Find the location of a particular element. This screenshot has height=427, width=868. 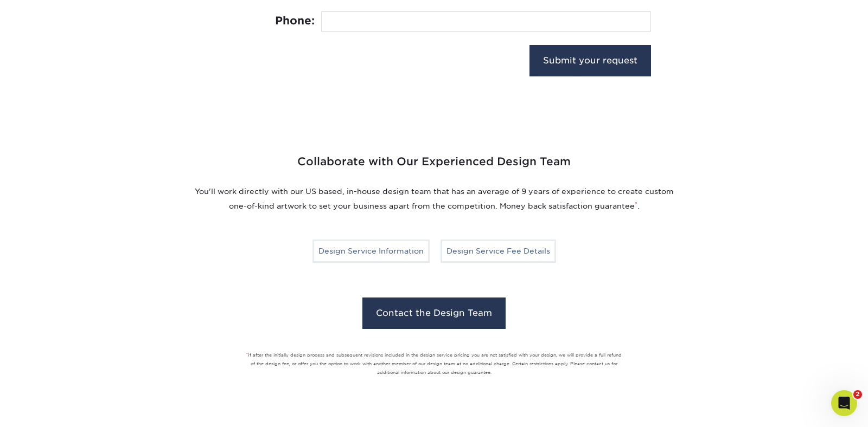

span: 2 is located at coordinates (858, 395).